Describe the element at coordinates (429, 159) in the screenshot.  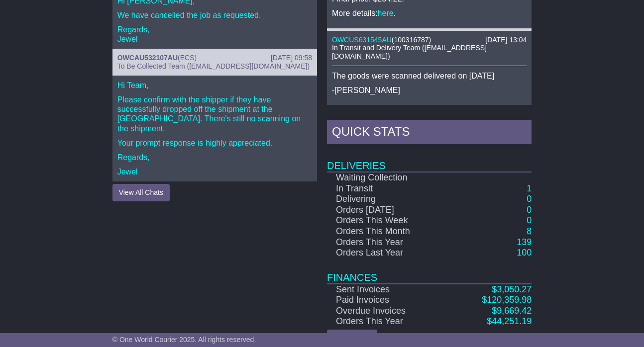
I see `td: Deliveries` at that location.